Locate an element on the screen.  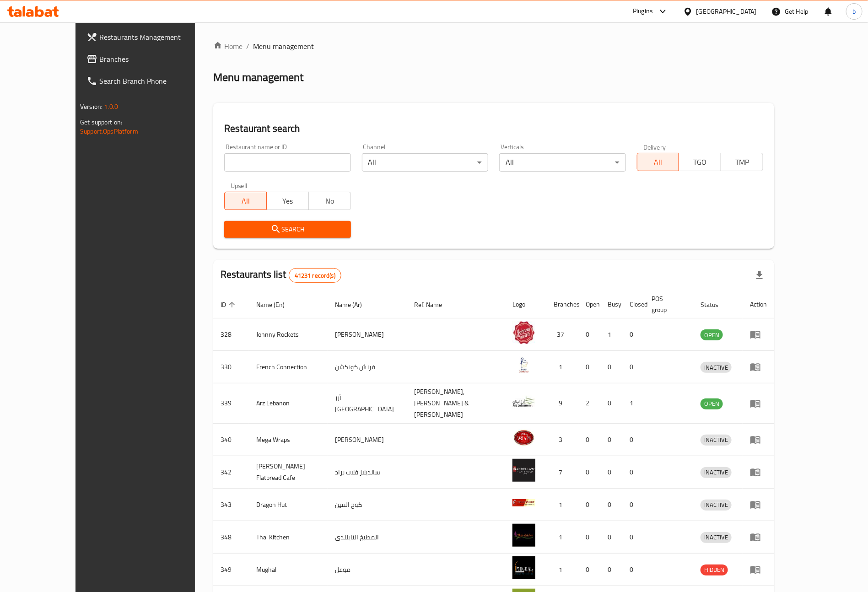
td: 3 is located at coordinates (563, 440).